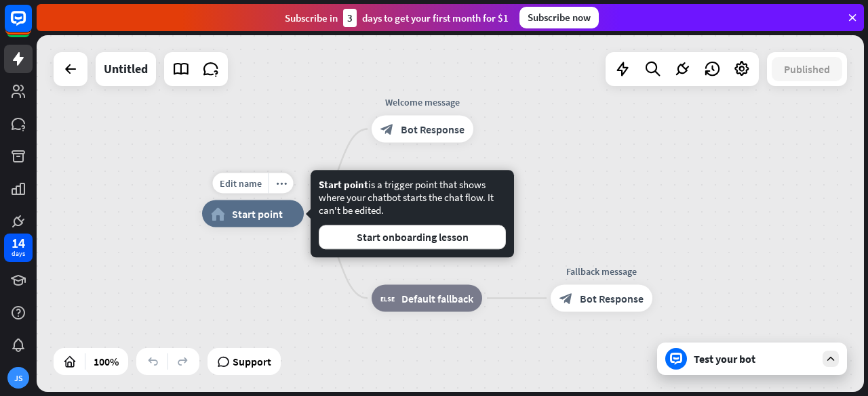  I want to click on span: Default fallback, so click(437, 299).